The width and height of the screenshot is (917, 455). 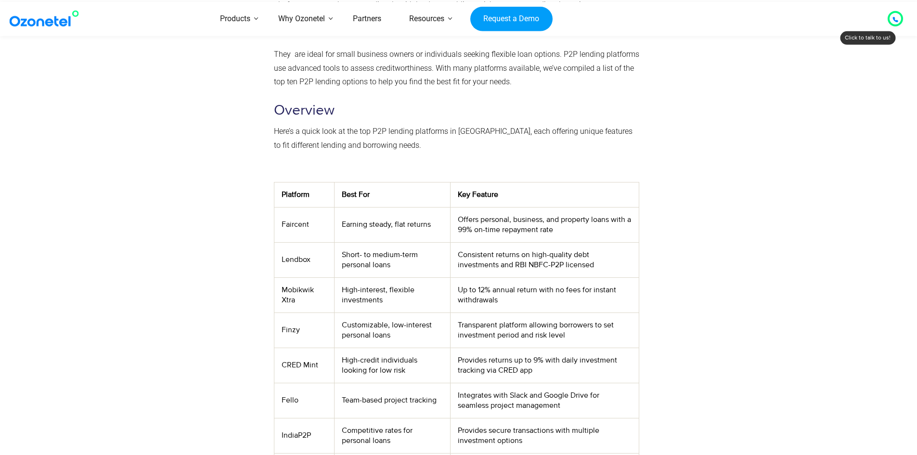 I want to click on td: Team-based project tracking, so click(x=392, y=400).